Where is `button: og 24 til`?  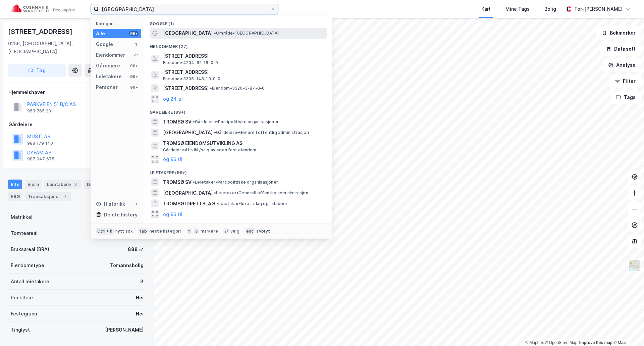 button: og 24 til is located at coordinates (173, 99).